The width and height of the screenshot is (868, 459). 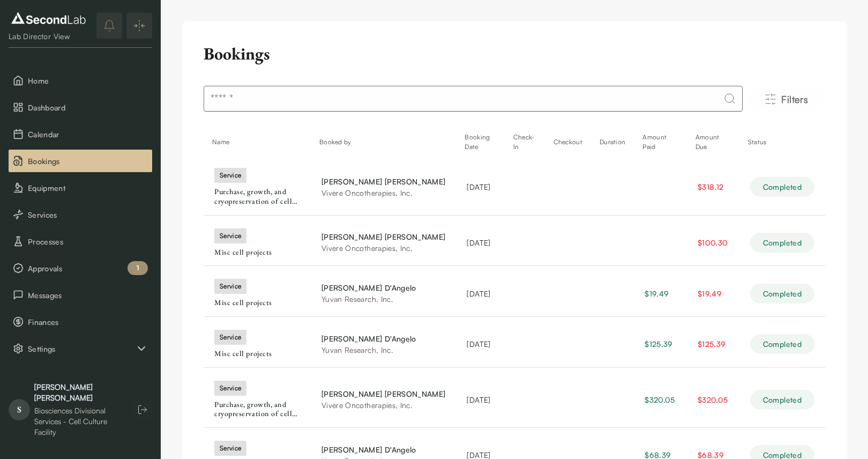 I want to click on a: Processes, so click(x=81, y=241).